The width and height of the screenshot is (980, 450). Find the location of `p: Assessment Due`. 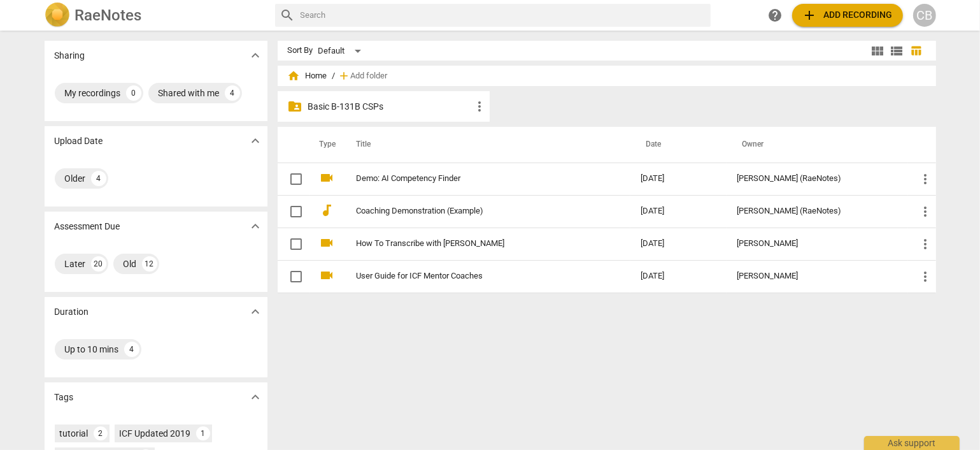

p: Assessment Due is located at coordinates (88, 226).